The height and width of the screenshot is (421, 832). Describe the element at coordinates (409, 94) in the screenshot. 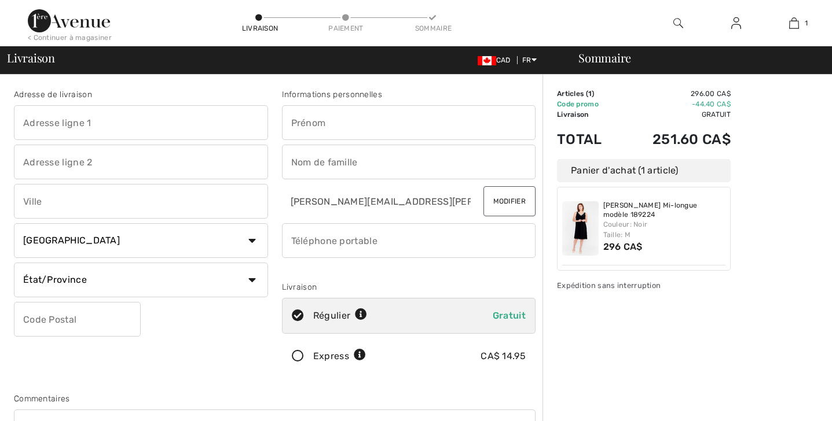

I see `div: Informations personnelles` at that location.